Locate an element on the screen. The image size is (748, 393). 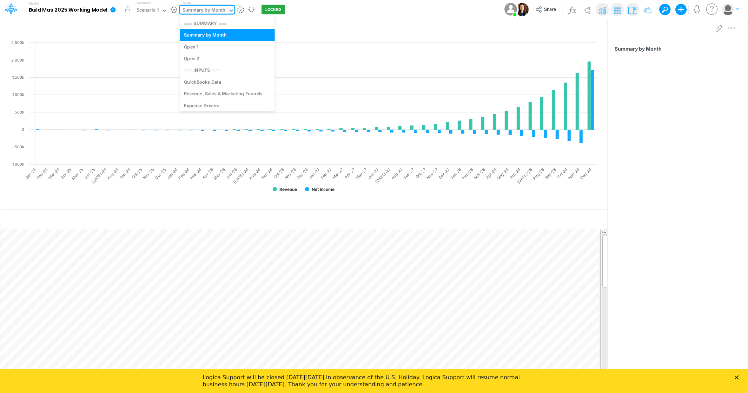
text: Sep-28 is located at coordinates (550, 173).